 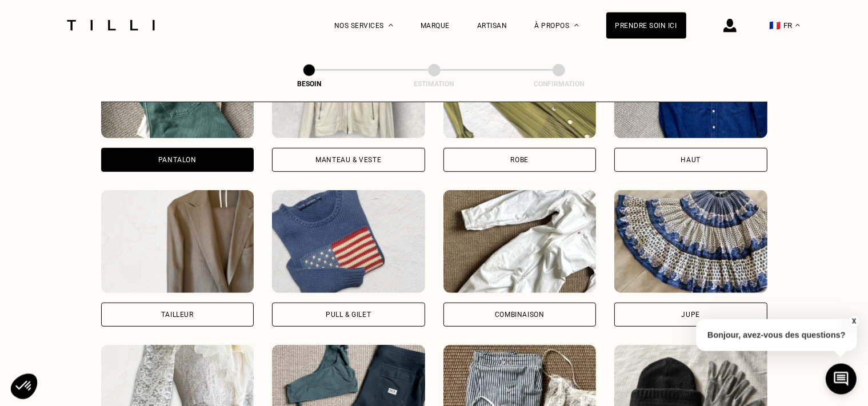 I want to click on div: Haut, so click(x=691, y=160).